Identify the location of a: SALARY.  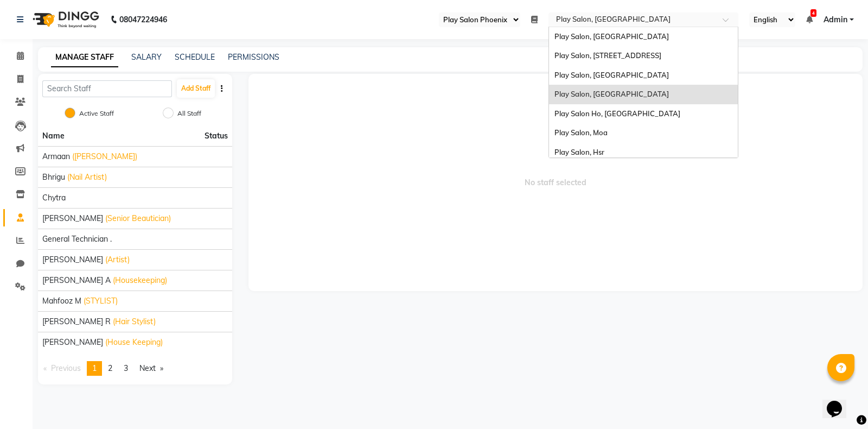
(147, 57).